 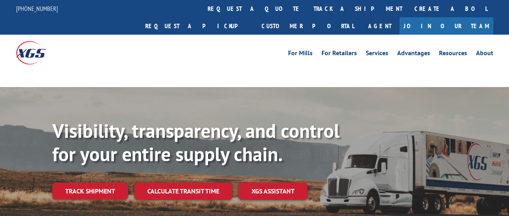 I want to click on a: For Retailers, so click(x=340, y=54).